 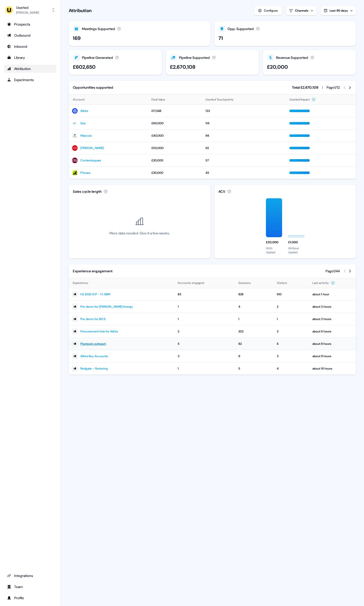 What do you see at coordinates (93, 319) in the screenshot?
I see `a: Pre demo for BICS` at bounding box center [93, 319].